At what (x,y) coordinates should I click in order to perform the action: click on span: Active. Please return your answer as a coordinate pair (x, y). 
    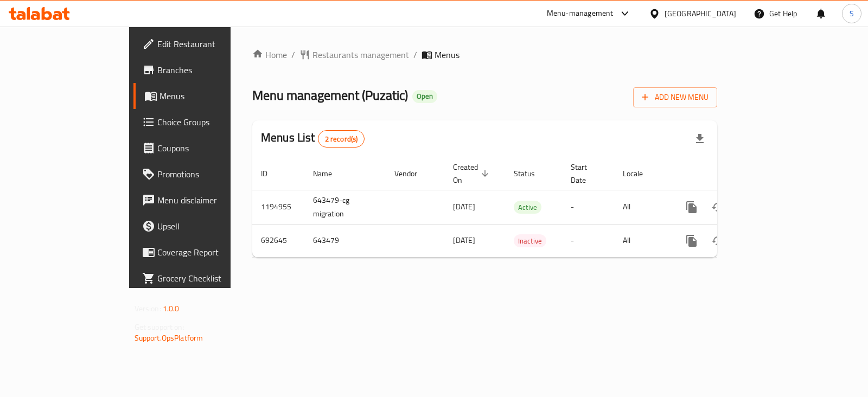
    Looking at the image, I should click on (527, 207).